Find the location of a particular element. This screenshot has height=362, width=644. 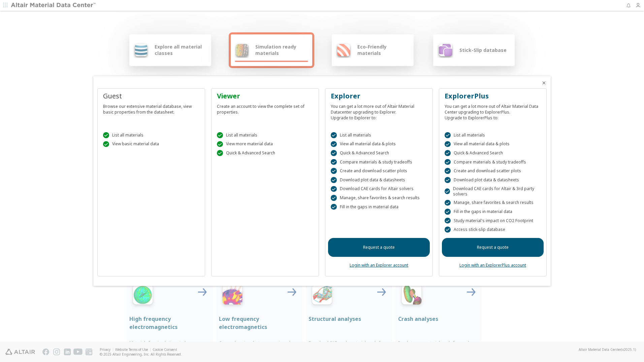

div: Download CAE cards for Altair & 3rd party solvers is located at coordinates (493, 191).